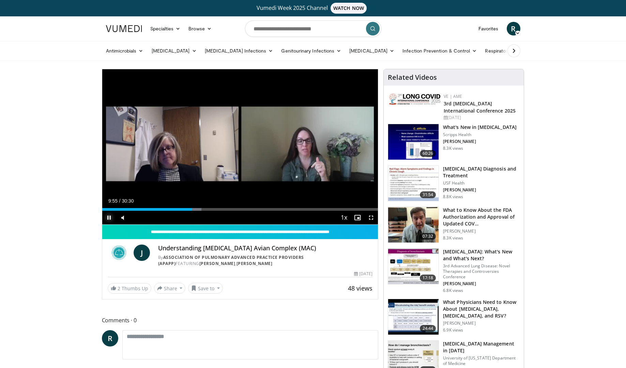 This screenshot has height=368, width=626. Describe the element at coordinates (428, 278) in the screenshot. I see `span: 17:18` at that location.